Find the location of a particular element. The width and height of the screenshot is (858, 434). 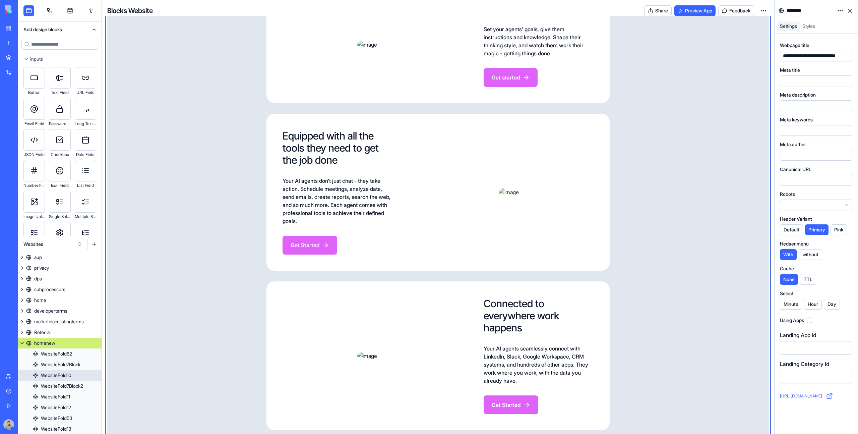

div: Single Select Field is located at coordinates (60, 216).